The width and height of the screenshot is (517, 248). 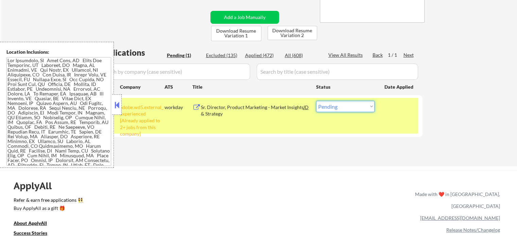 I want to click on div: Status, so click(x=346, y=87).